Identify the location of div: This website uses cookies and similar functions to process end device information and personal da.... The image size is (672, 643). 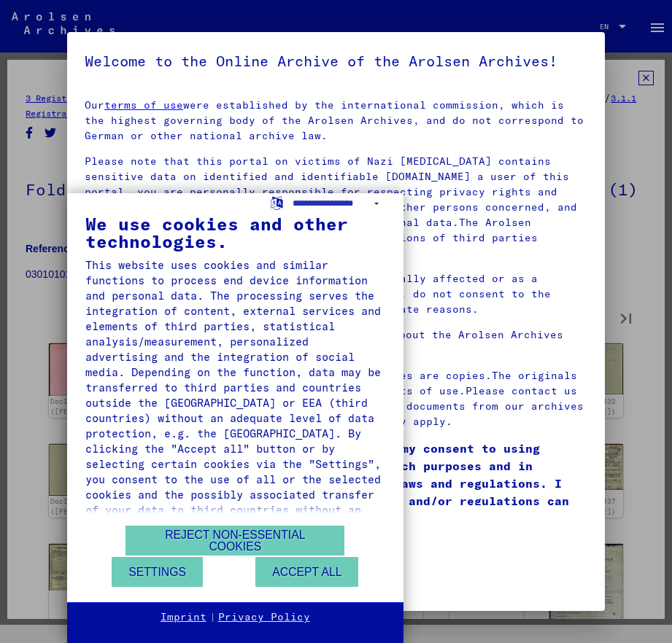
(235, 396).